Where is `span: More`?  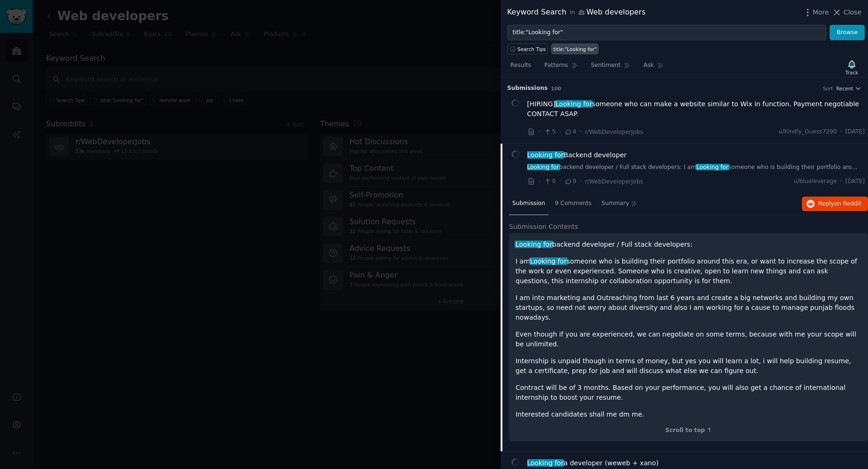
span: More is located at coordinates (821, 12).